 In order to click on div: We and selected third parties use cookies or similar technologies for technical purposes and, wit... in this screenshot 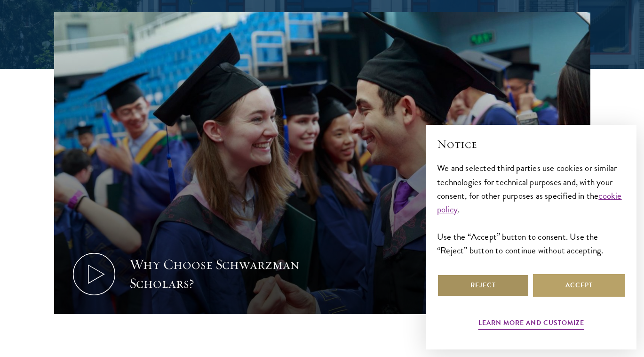, I will do `click(531, 208)`.